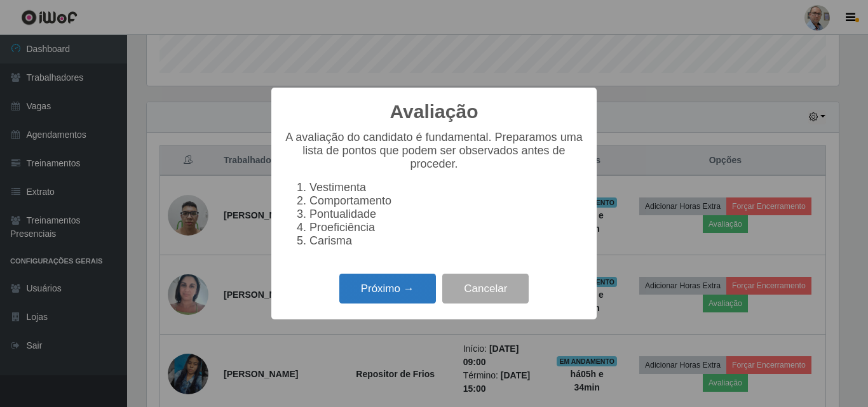 Image resolution: width=868 pixels, height=407 pixels. What do you see at coordinates (447, 188) in the screenshot?
I see `li: Vestimenta` at bounding box center [447, 188].